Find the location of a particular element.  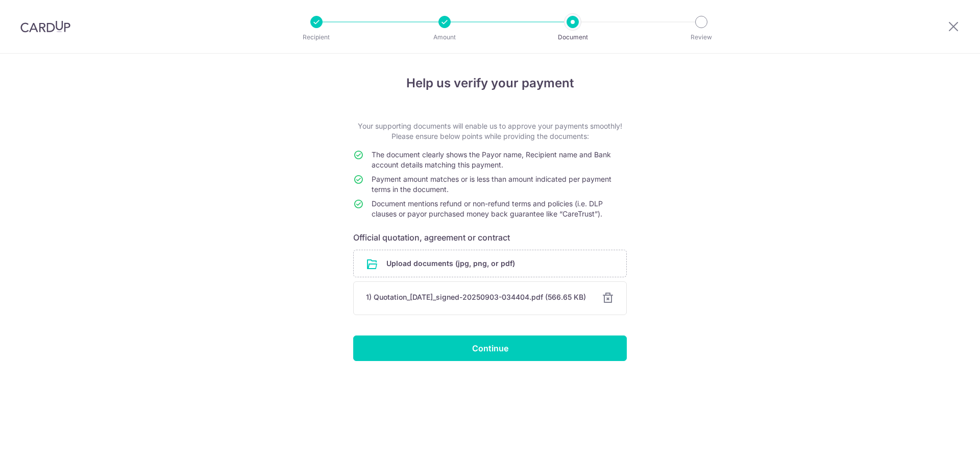

p: Review is located at coordinates (701, 37).